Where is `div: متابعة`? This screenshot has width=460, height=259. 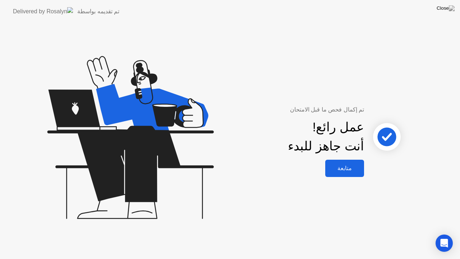 div: متابعة is located at coordinates (345, 168).